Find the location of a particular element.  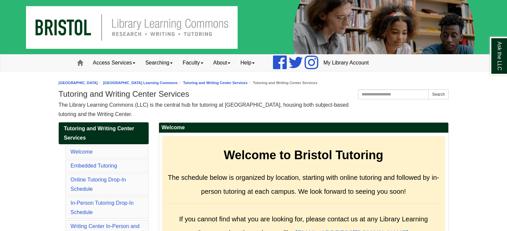

span: The schedule below is organized by location, starting with online tutoring and followed by in-per... is located at coordinates (303, 185).